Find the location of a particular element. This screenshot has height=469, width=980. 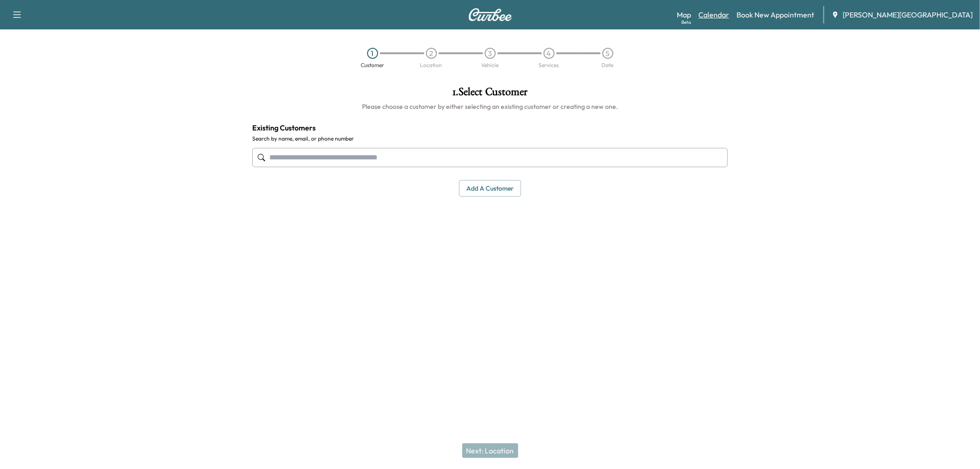

div: 5 is located at coordinates (608, 53).